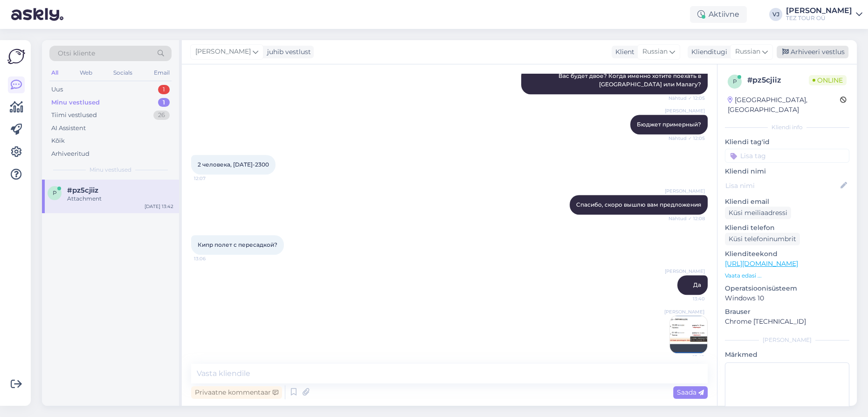 This screenshot has width=868, height=417. What do you see at coordinates (76, 53) in the screenshot?
I see `span: Otsi kliente` at bounding box center [76, 53].